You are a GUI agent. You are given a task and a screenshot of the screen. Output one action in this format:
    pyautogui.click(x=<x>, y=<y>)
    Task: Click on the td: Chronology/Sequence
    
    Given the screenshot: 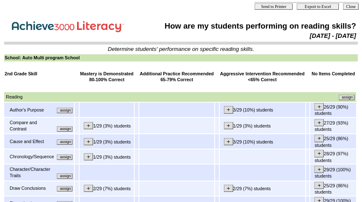 What is the action you would take?
    pyautogui.click(x=32, y=157)
    